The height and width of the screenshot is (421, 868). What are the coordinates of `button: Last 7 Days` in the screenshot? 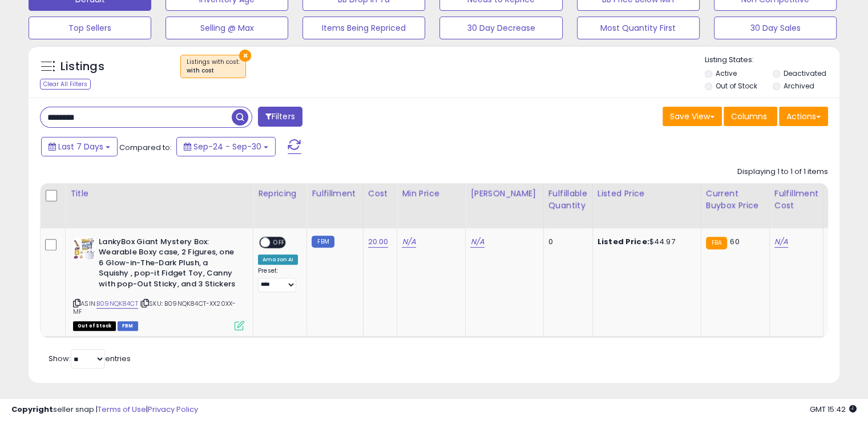 It's located at (79, 146).